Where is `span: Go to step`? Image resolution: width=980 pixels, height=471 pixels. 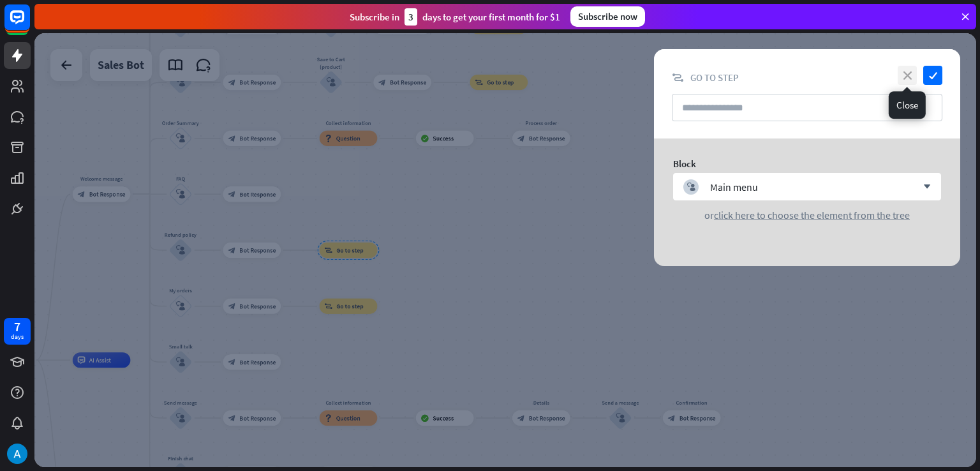
span: Go to step is located at coordinates (715, 77).